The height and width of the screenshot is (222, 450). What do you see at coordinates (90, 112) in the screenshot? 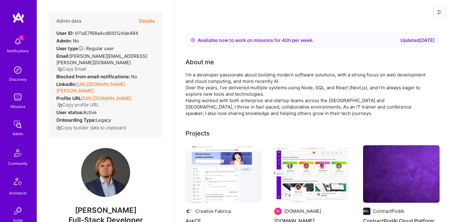
I see `span: Active` at bounding box center [90, 112].